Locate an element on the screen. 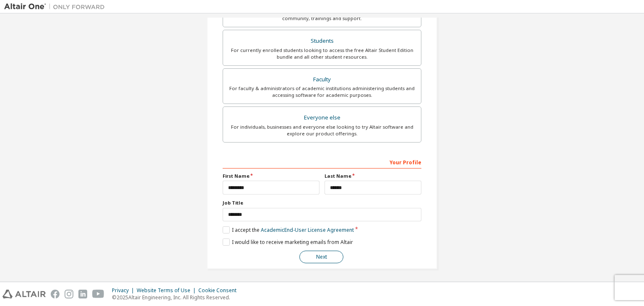 The image size is (644, 306). img: instagram.svg is located at coordinates (68, 294).